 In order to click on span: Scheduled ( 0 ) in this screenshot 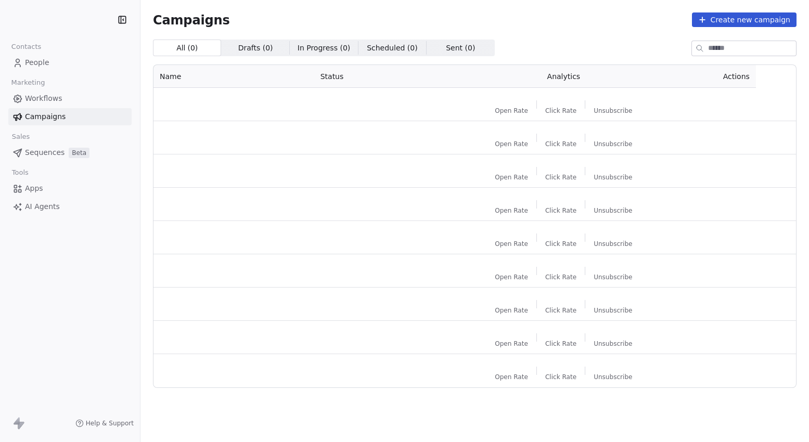, I will do `click(392, 48)`.